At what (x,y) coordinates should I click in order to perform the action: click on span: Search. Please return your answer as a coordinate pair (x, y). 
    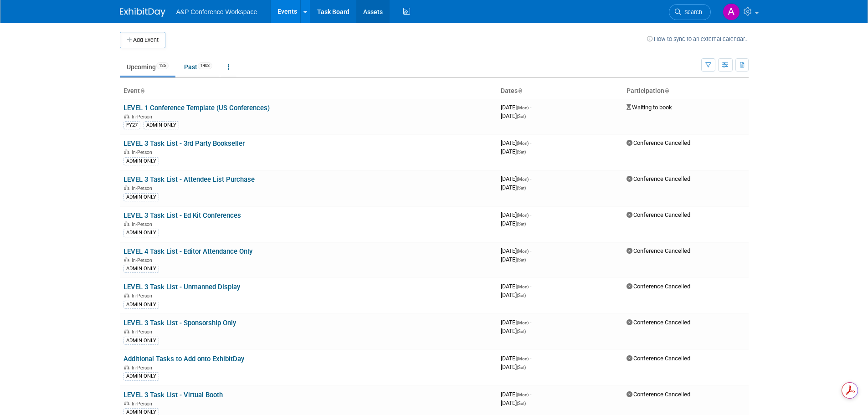
    Looking at the image, I should click on (691, 12).